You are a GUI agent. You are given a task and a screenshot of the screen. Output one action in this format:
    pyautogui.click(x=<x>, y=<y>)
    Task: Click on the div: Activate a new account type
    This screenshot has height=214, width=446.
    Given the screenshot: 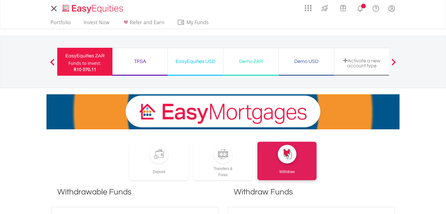 What is the action you would take?
    pyautogui.click(x=362, y=63)
    